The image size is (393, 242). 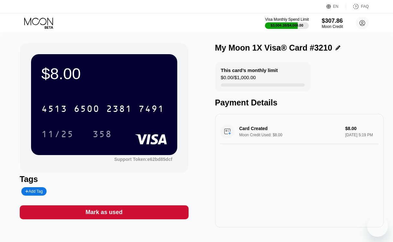 What do you see at coordinates (287, 25) in the screenshot?
I see `div: $3,004.38 / $4,000.00` at bounding box center [287, 25].